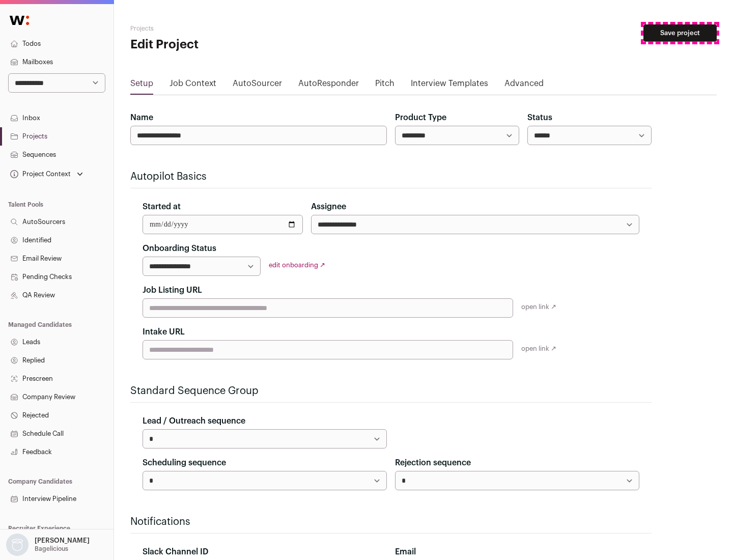 This screenshot has width=733, height=560. Describe the element at coordinates (257, 85) in the screenshot. I see `a: AutoSourcer` at that location.